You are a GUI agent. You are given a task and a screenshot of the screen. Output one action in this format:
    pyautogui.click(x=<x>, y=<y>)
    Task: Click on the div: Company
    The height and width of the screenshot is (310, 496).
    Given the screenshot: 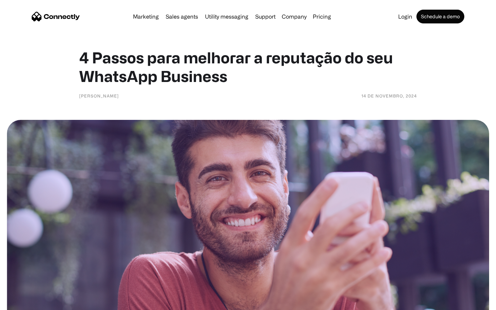 What is the action you would take?
    pyautogui.click(x=294, y=17)
    